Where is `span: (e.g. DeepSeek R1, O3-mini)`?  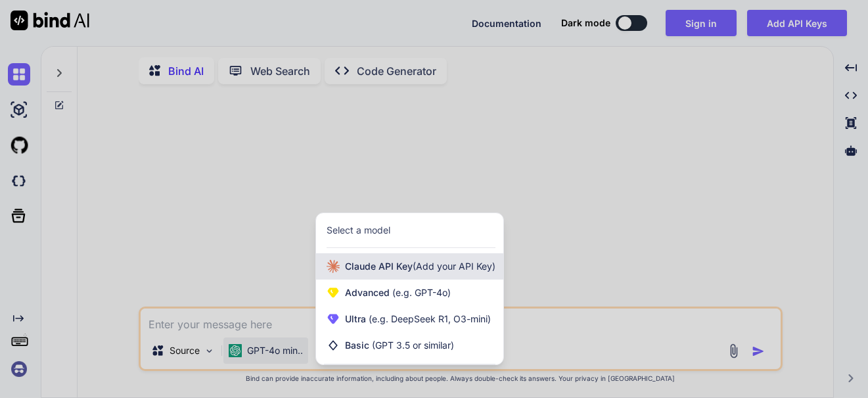
span: (e.g. DeepSeek R1, O3-mini) is located at coordinates (429, 319).